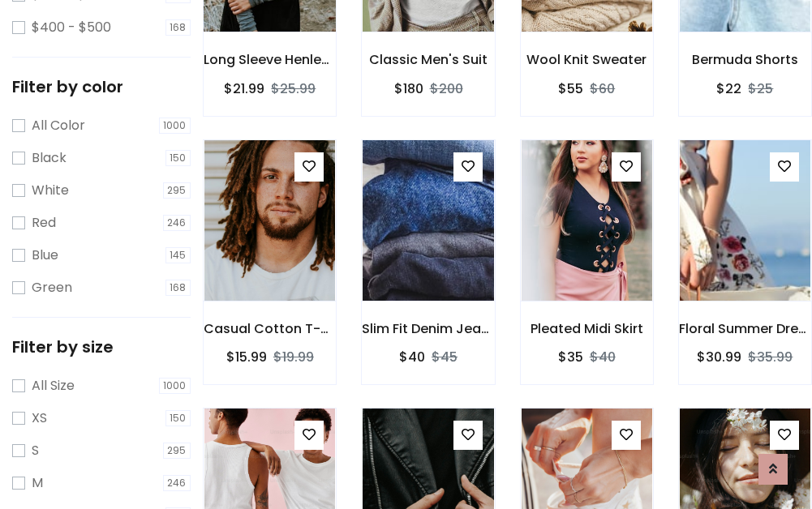  Describe the element at coordinates (728, 88) in the screenshot. I see `h6: $22` at that location.